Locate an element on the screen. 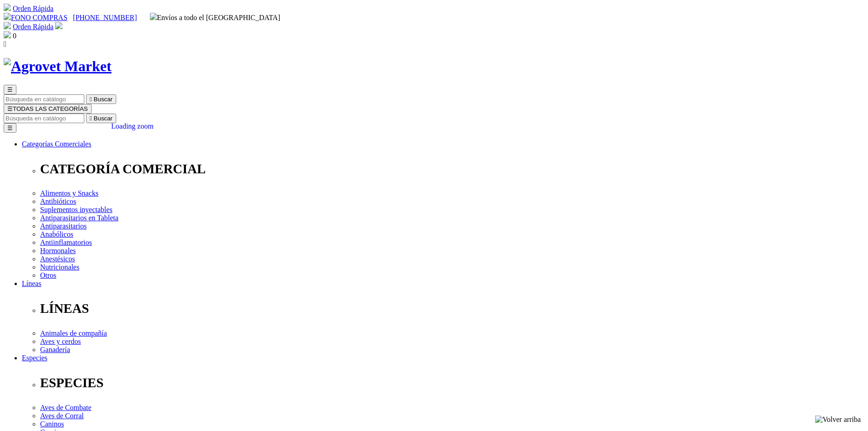 The width and height of the screenshot is (868, 431). span: Aves y cerdos is located at coordinates (60, 341).